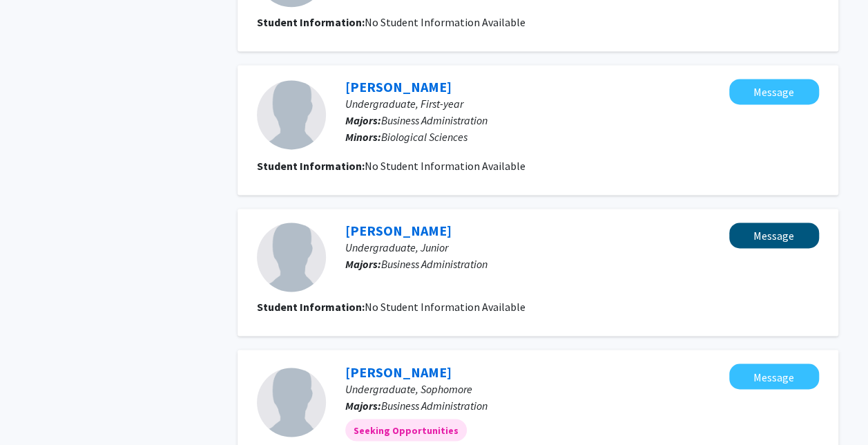  Describe the element at coordinates (397, 248) in the screenshot. I see `span: Undergraduate, Junior` at that location.